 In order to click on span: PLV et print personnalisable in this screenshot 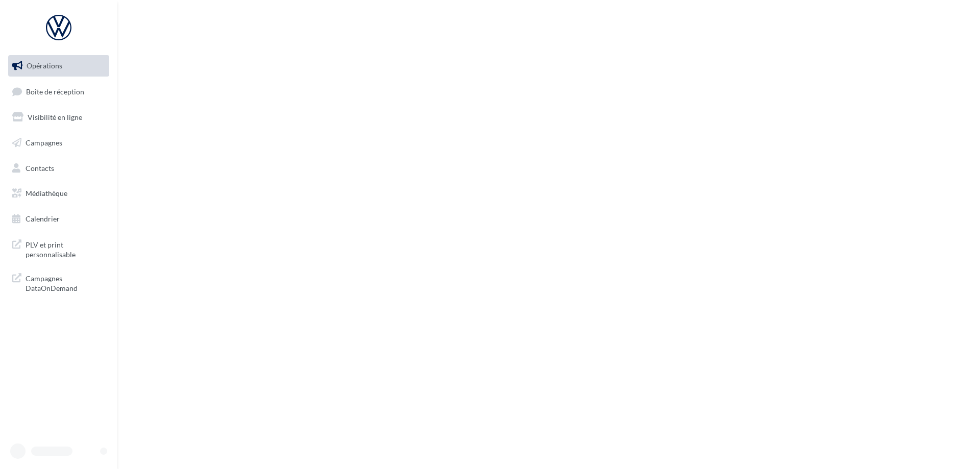, I will do `click(65, 249)`.